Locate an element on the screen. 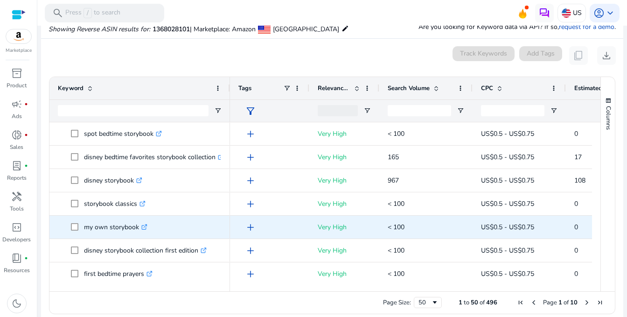  span: | Marketplace: Amazon is located at coordinates (223, 29).